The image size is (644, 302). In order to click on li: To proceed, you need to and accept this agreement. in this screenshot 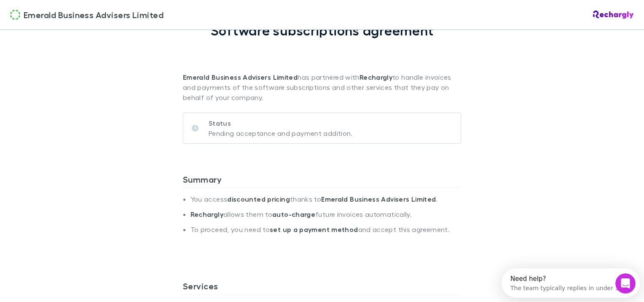, I will do `click(326, 233)`.